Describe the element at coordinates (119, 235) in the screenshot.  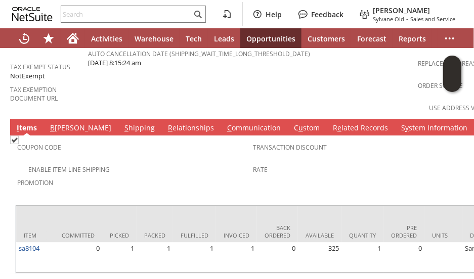
I see `div: Picked` at that location.